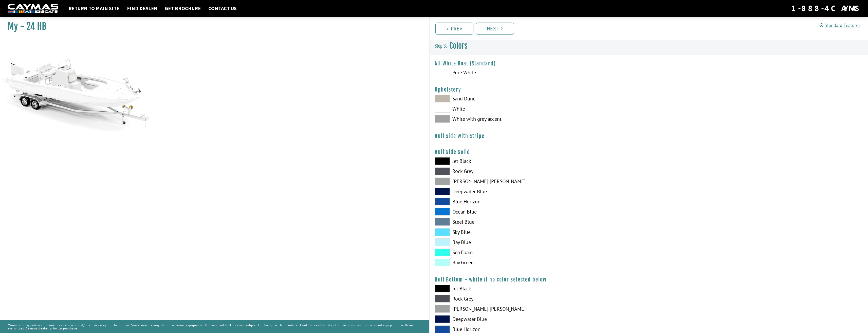 The width and height of the screenshot is (868, 333). What do you see at coordinates (495, 29) in the screenshot?
I see `a: Next` at bounding box center [495, 29].